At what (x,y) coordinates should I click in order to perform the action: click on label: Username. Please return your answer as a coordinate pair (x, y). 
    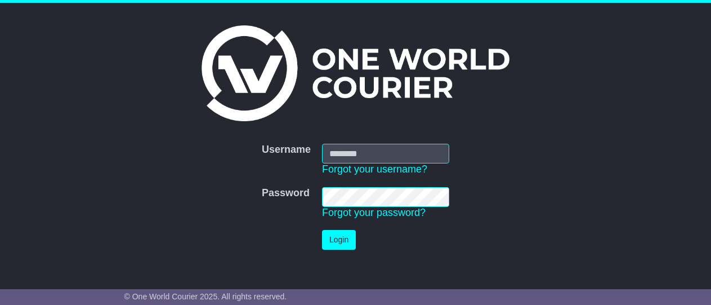
    Looking at the image, I should click on (286, 150).